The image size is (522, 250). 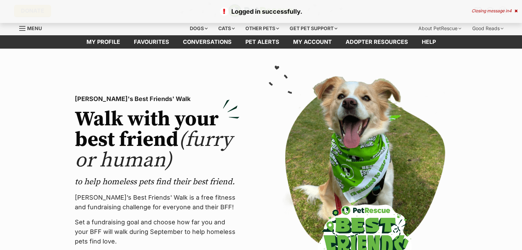 I want to click on div: Get pet support, so click(x=313, y=28).